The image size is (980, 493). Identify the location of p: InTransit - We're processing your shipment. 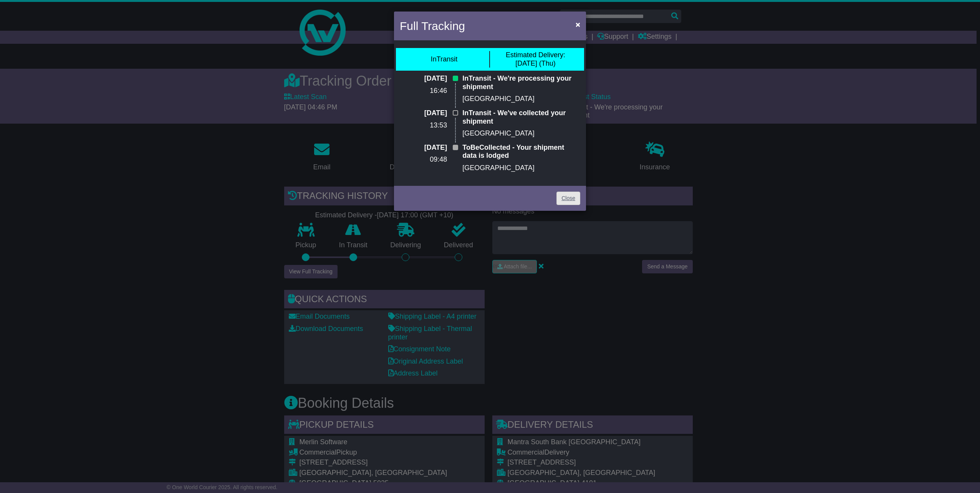
(521, 83).